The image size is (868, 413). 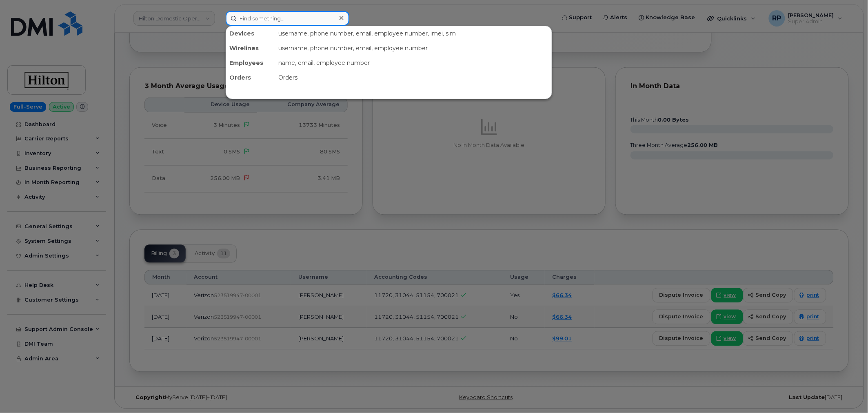 I want to click on div: Wirelines, so click(x=251, y=48).